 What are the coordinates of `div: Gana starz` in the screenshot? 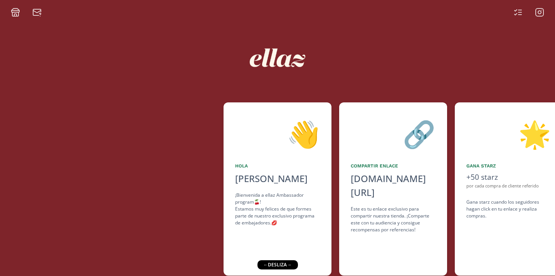 It's located at (509, 166).